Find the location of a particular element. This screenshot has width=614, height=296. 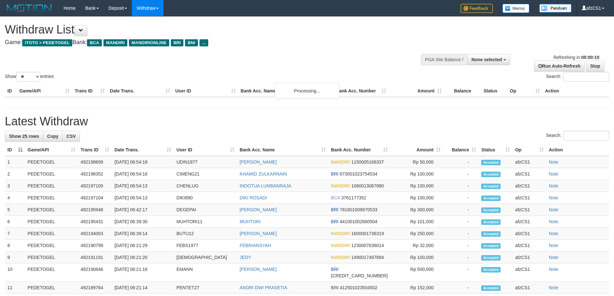

a: JEDY is located at coordinates (245, 257).